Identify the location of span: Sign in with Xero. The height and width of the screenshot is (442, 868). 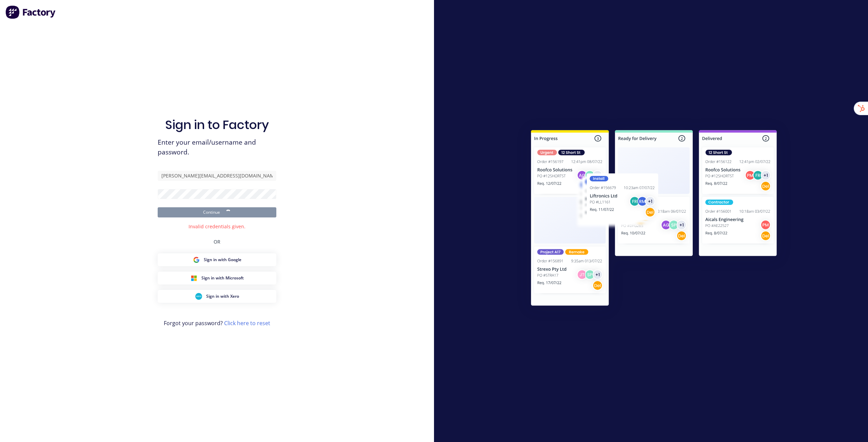
(223, 296).